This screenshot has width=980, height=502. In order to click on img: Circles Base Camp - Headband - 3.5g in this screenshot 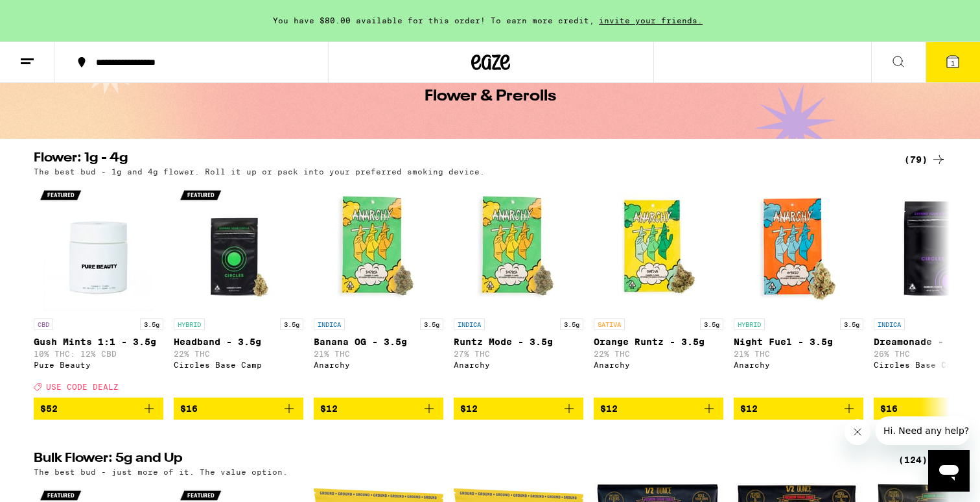, I will do `click(239, 247)`.